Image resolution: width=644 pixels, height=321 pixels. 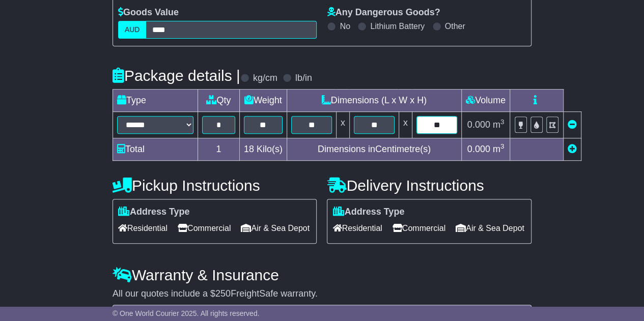 What do you see at coordinates (455, 26) in the screenshot?
I see `label: Other` at bounding box center [455, 26].